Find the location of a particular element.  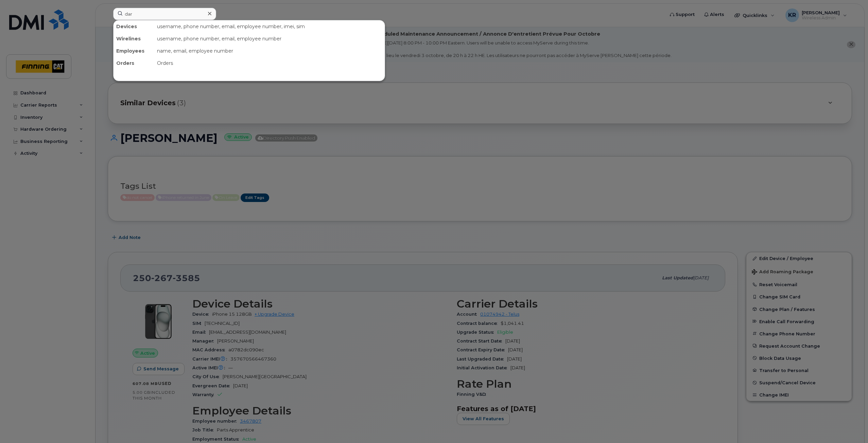

div: Devices is located at coordinates (134, 27).